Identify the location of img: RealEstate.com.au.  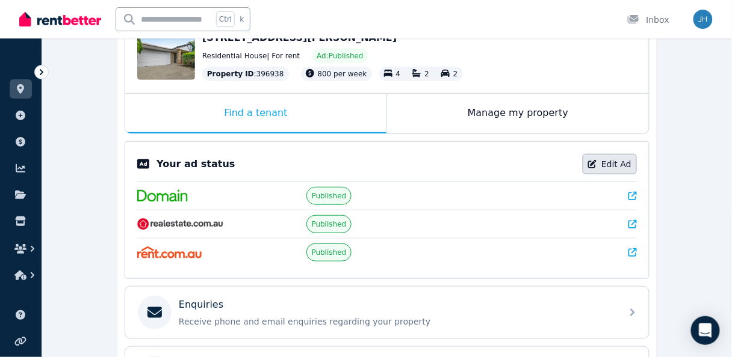
(180, 224).